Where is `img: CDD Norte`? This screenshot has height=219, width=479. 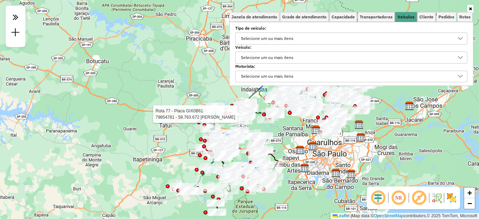
img: CDD Norte is located at coordinates (316, 130).